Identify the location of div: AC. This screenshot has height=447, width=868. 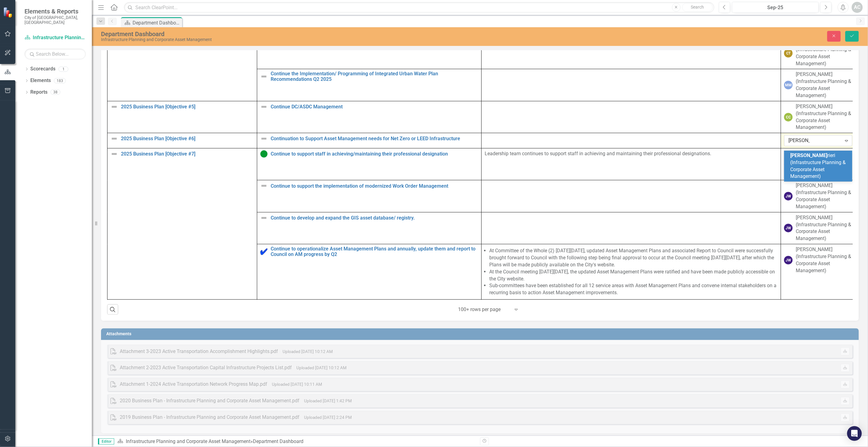
(858, 7).